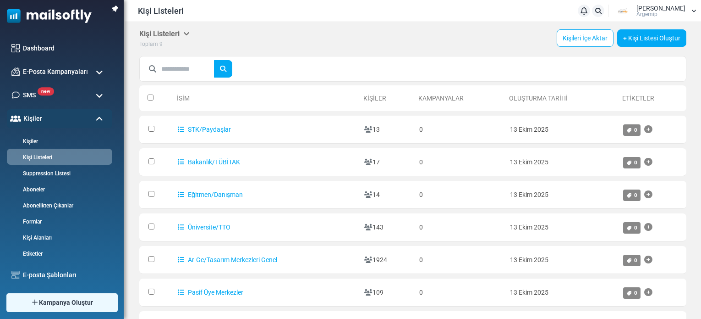 Image resolution: width=701 pixels, height=319 pixels. Describe the element at coordinates (33, 118) in the screenshot. I see `span: Kişiler` at that location.